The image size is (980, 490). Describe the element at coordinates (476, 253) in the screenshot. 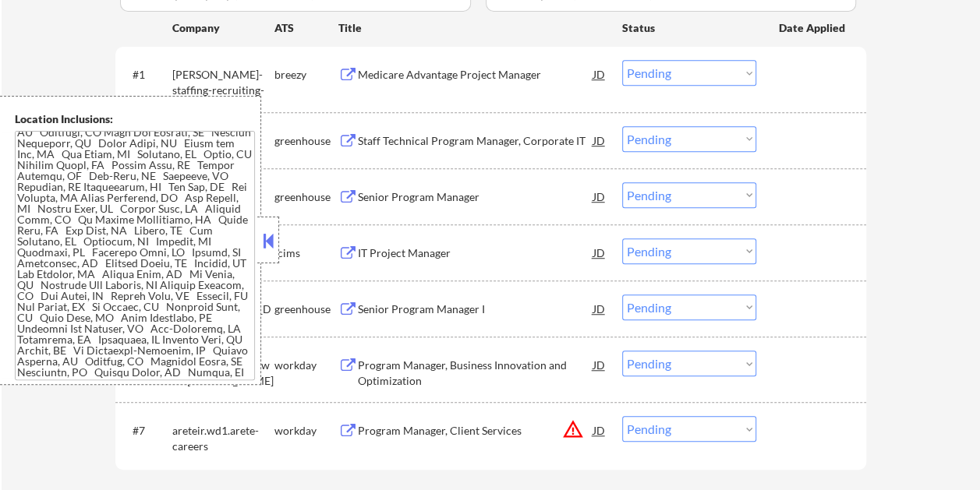

I see `div: IT Project Manager` at that location.